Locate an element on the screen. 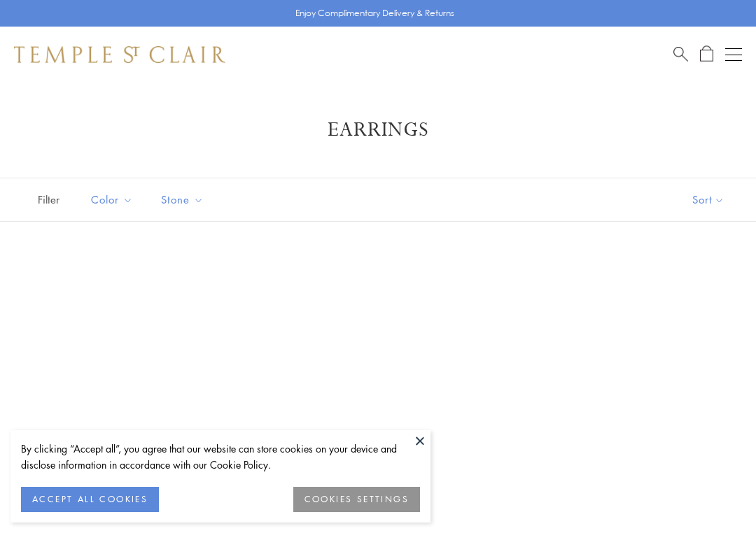  button: Color is located at coordinates (112, 199).